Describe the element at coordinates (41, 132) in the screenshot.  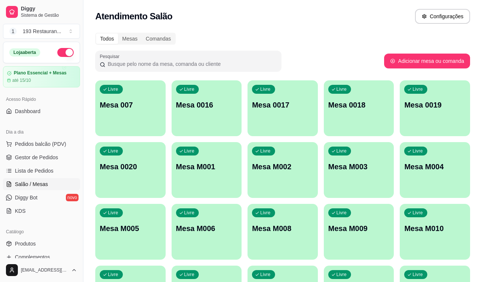
I see `div: Dia a dia` at that location.